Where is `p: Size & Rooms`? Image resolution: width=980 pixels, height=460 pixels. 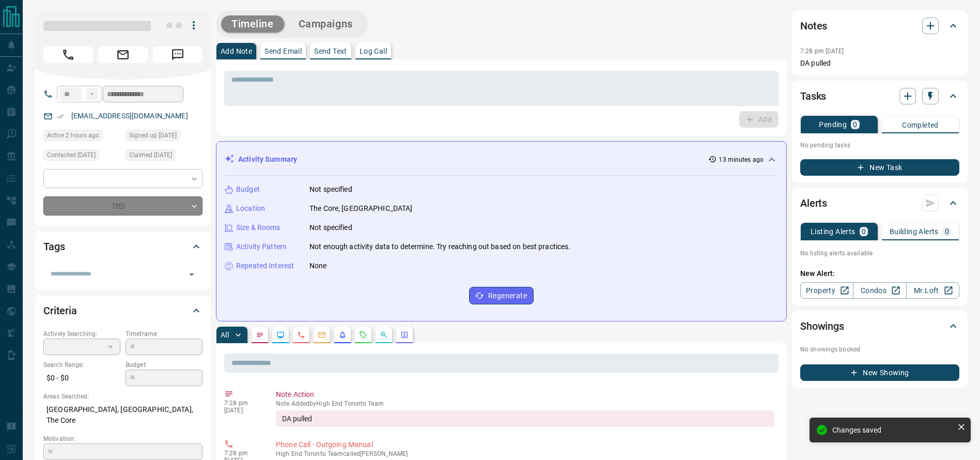
p: Size & Rooms is located at coordinates (258, 227).